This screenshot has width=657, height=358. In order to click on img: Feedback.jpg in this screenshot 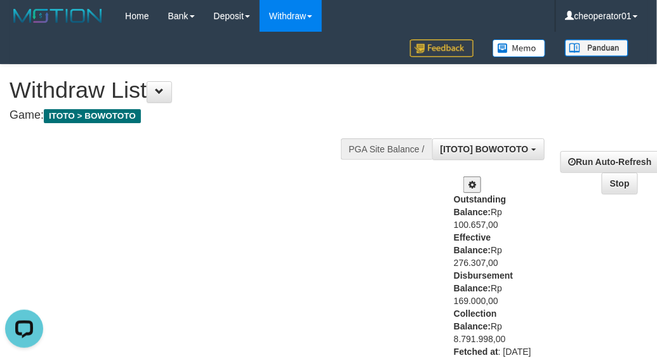, I will do `click(442, 48)`.